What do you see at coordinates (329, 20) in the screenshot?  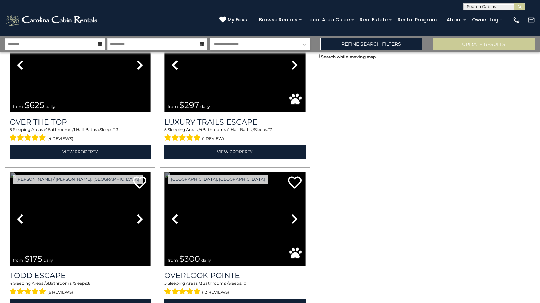 I see `a: Local Area Guide` at bounding box center [329, 20].